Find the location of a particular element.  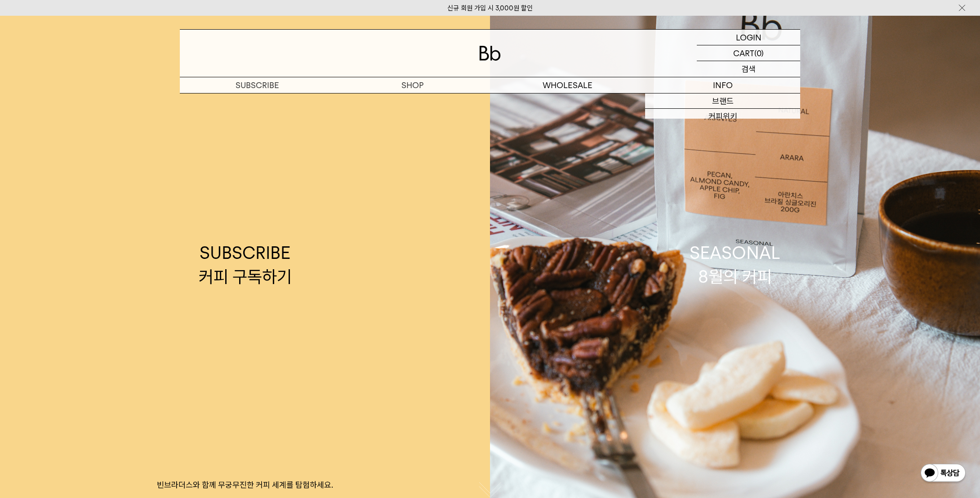

img: 카카오톡 채널 1:1 채팅 버튼 is located at coordinates (943, 474).